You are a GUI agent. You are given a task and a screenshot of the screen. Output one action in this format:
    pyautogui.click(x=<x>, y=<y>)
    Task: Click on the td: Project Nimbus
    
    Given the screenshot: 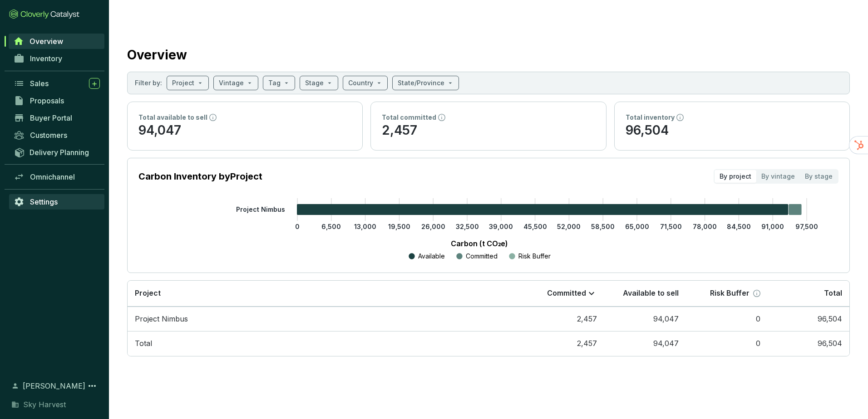 What is the action you would take?
    pyautogui.click(x=325, y=319)
    